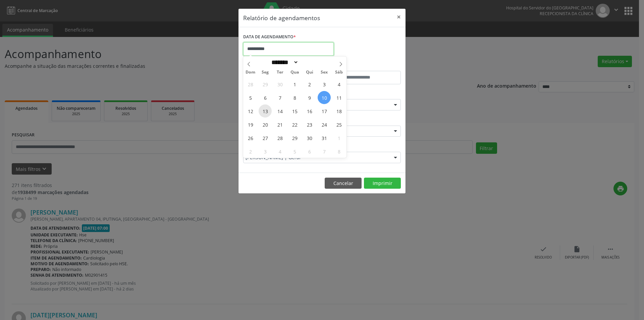  I want to click on span: Setembro 29, 2025, so click(265, 84).